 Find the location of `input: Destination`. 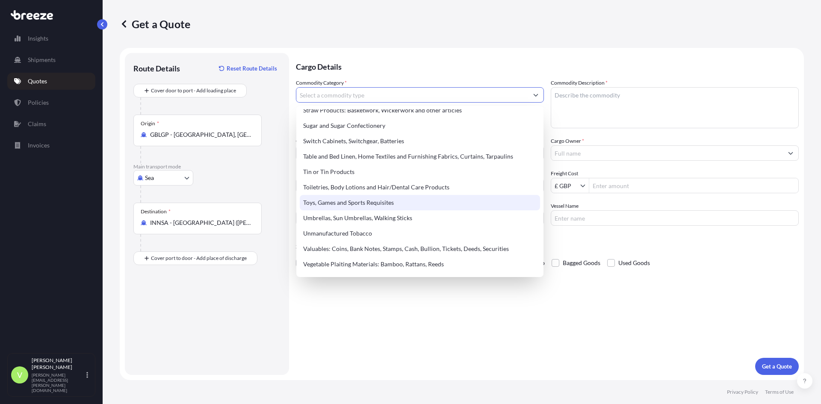

input: Destination is located at coordinates (200, 223).